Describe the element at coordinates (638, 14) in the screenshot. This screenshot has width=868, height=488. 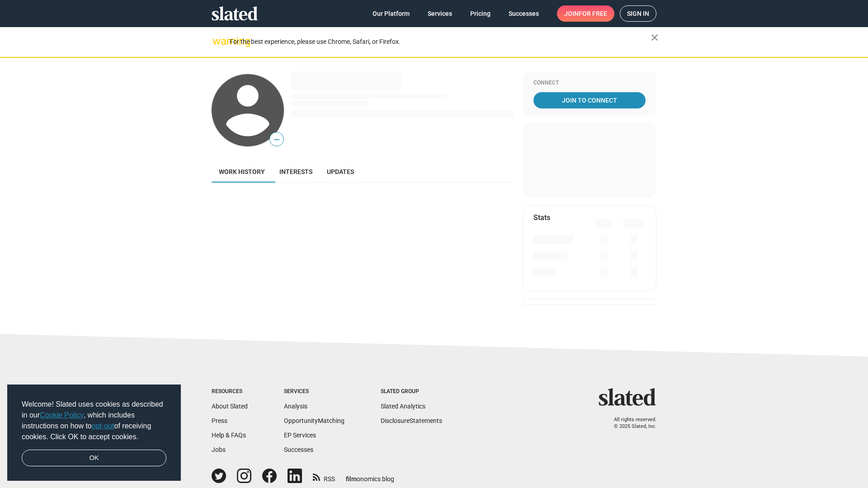
I see `a: Sign in` at that location.